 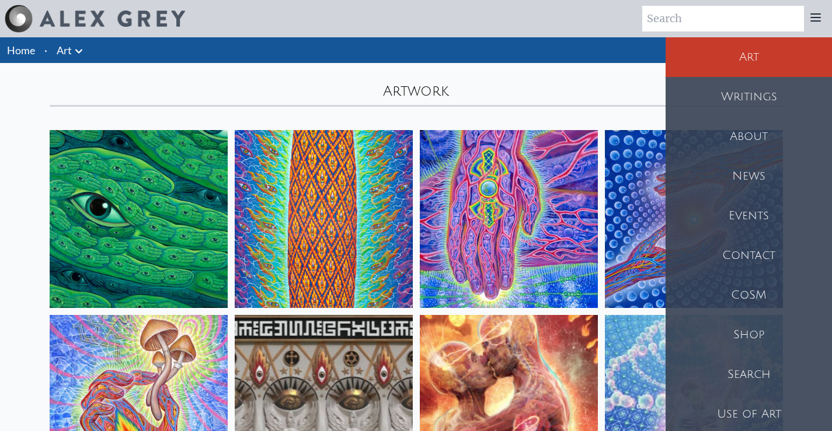 I want to click on a: About, so click(x=748, y=137).